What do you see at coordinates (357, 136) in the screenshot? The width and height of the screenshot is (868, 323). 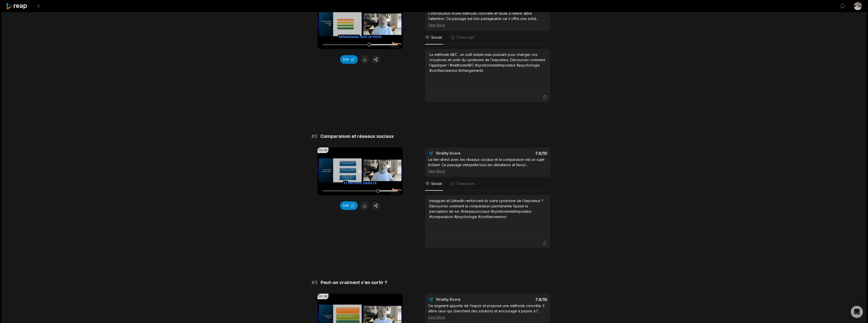 I see `span: Comparaison et réseaux sociaux` at bounding box center [357, 136].